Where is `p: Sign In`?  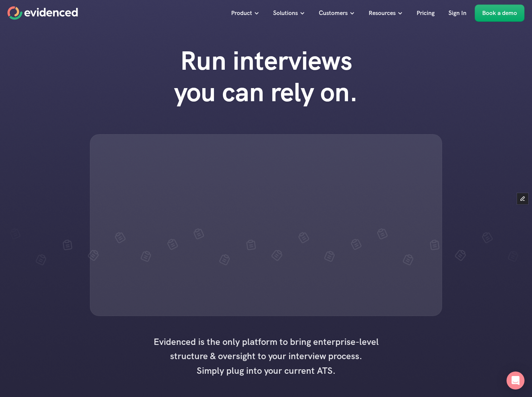
p: Sign In is located at coordinates (457, 13).